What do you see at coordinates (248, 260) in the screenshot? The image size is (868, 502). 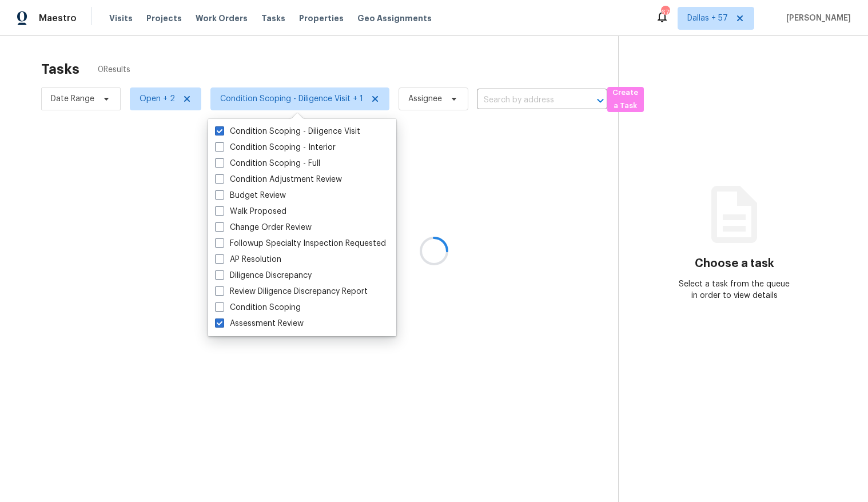 I see `label: AP Resolution` at bounding box center [248, 260].